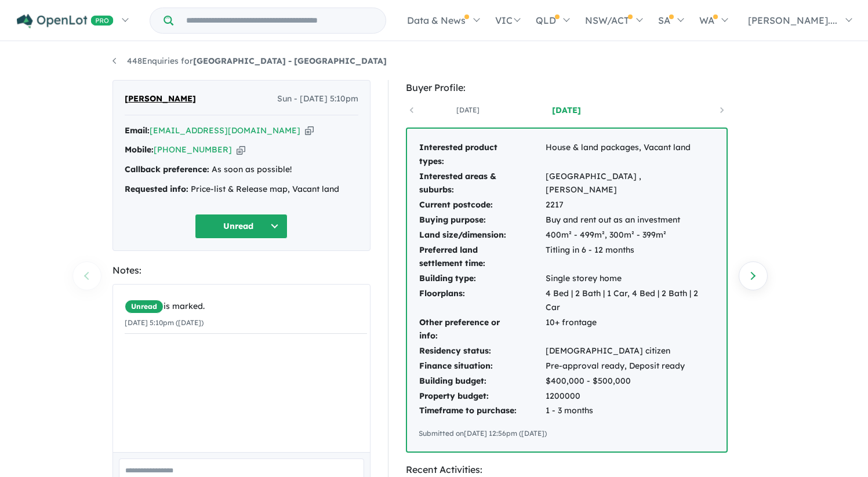 The width and height of the screenshot is (868, 477). Describe the element at coordinates (567, 87) in the screenshot. I see `div: Buyer Profile:` at that location.